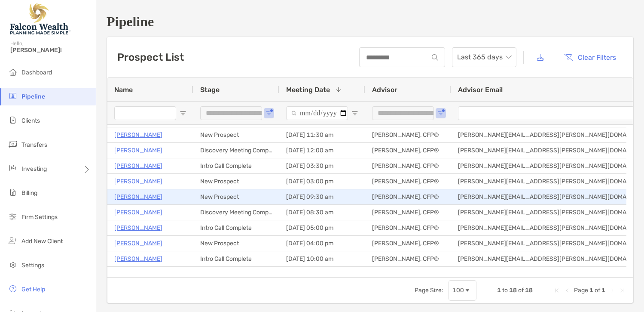 This screenshot has width=644, height=312. What do you see at coordinates (145, 113) in the screenshot?
I see `input: Name Filter Input` at bounding box center [145, 113].